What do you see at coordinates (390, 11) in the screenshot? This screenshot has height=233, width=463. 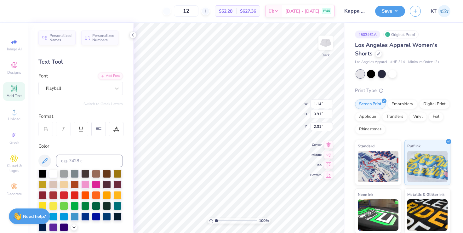 I see `button: Save` at bounding box center [390, 11].